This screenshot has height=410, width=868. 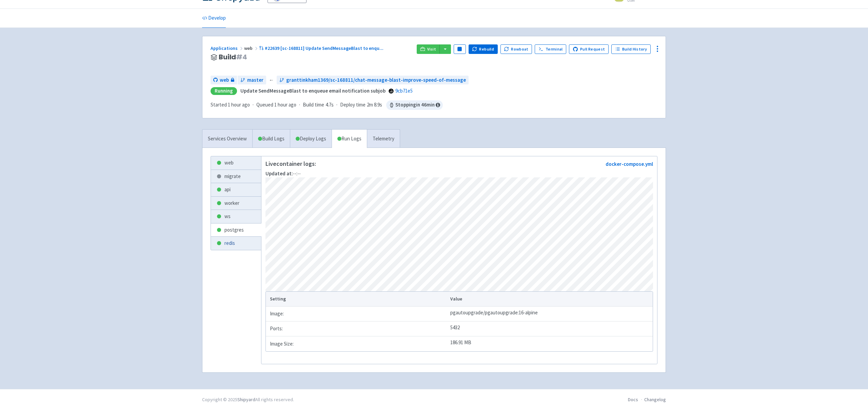 What do you see at coordinates (236, 176) in the screenshot?
I see `a: migrate` at bounding box center [236, 176].